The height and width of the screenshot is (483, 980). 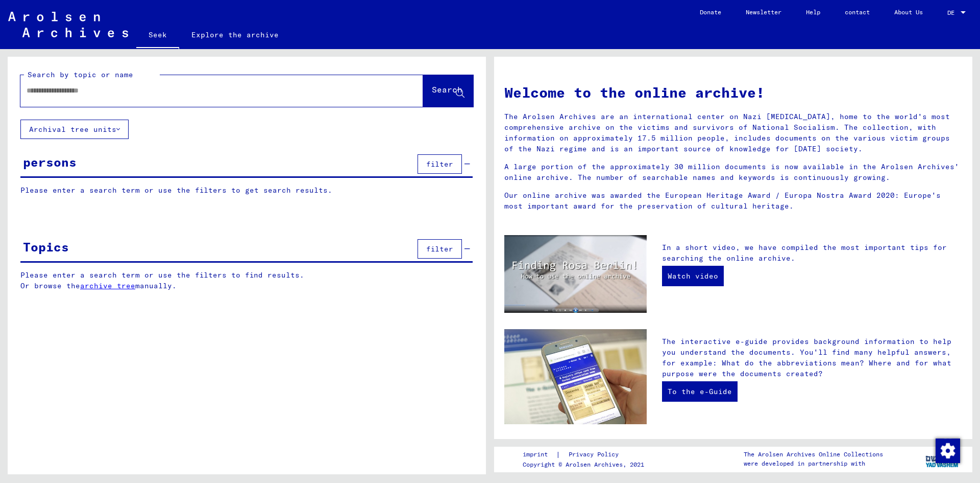 I want to click on font: Archival tree units, so click(x=73, y=130).